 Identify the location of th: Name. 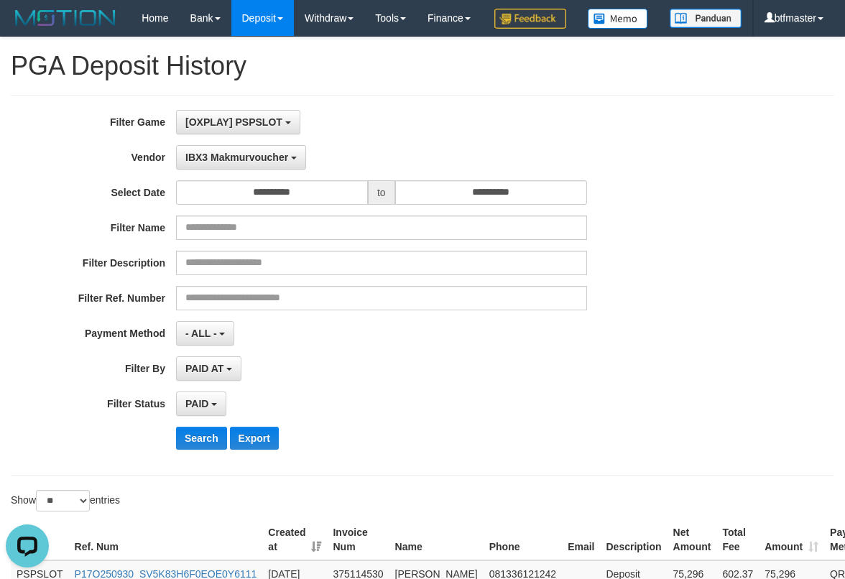
(436, 540).